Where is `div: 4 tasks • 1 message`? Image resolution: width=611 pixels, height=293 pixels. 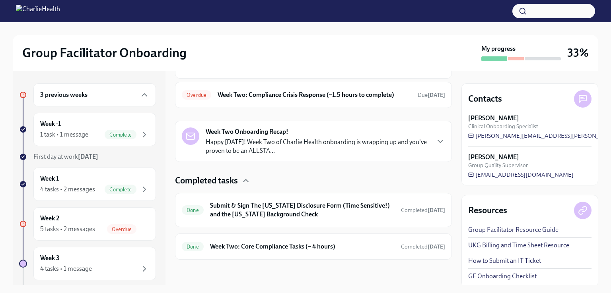
div: 4 tasks • 1 message is located at coordinates (66, 269).